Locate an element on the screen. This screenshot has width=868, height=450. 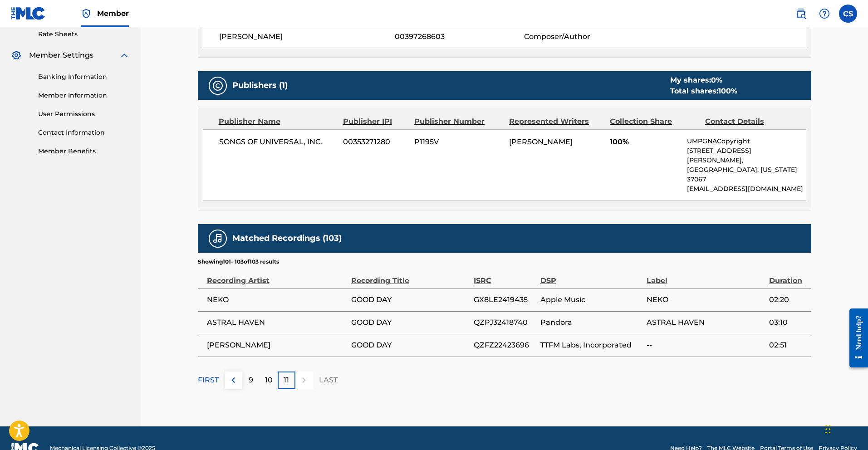
h5: Matched Recordings (103) is located at coordinates (286, 238).